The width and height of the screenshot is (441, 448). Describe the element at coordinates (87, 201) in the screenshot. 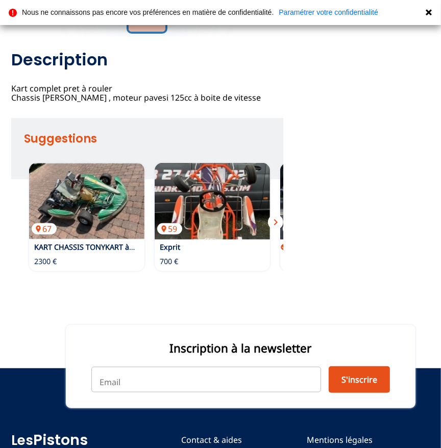

I see `a: KART CHASSIS TONYKART à MOTEUR IAME X3067` at that location.